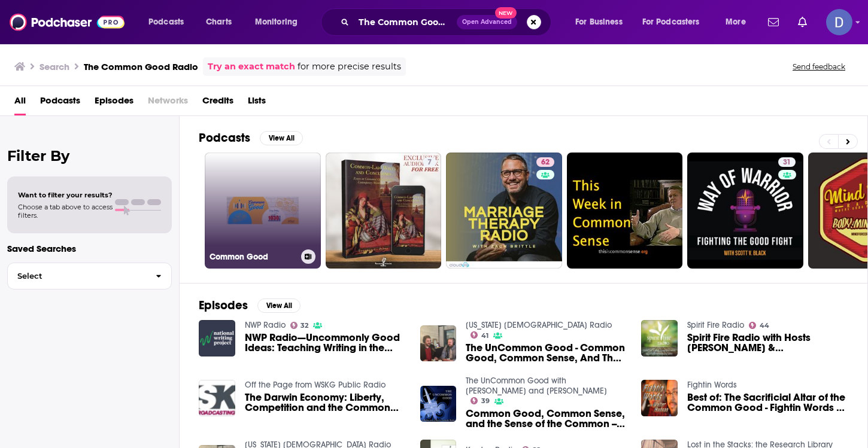 This screenshot has height=448, width=868. What do you see at coordinates (315, 385) in the screenshot?
I see `a: Off the Page from WSKG Public Radio` at bounding box center [315, 385].